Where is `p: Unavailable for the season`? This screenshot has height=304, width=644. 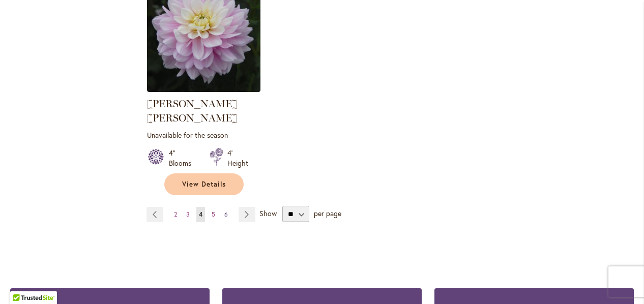
p: Unavailable for the season is located at coordinates (204, 135).